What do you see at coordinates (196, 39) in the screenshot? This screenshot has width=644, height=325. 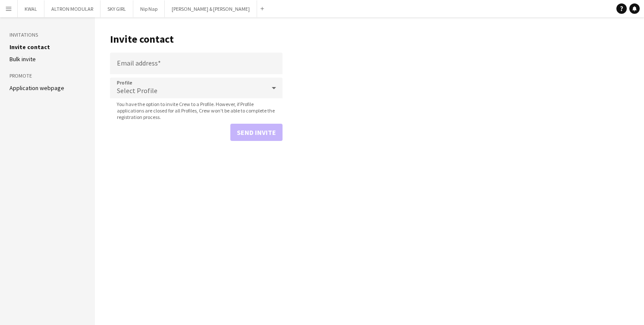 I see `h1: Invite contact` at bounding box center [196, 39].